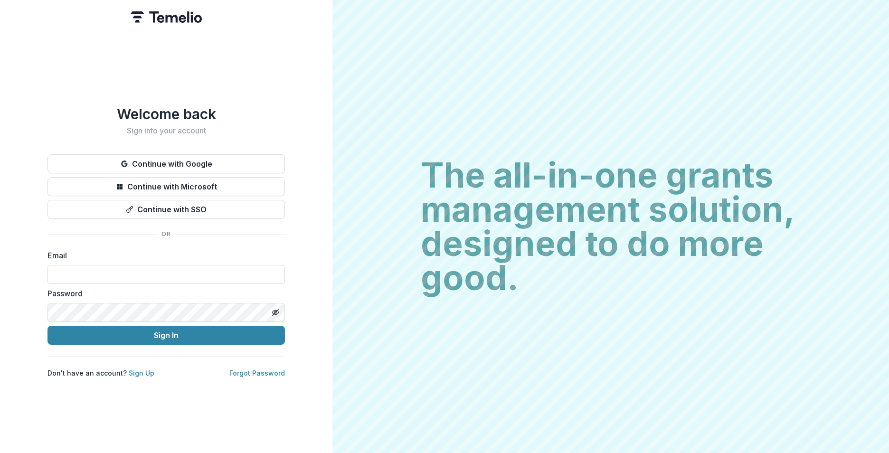  I want to click on h2: Sign into your account, so click(166, 131).